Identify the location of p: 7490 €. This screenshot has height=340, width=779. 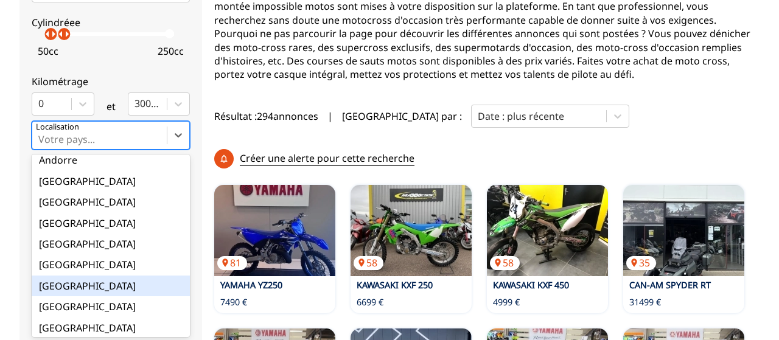
(234, 302).